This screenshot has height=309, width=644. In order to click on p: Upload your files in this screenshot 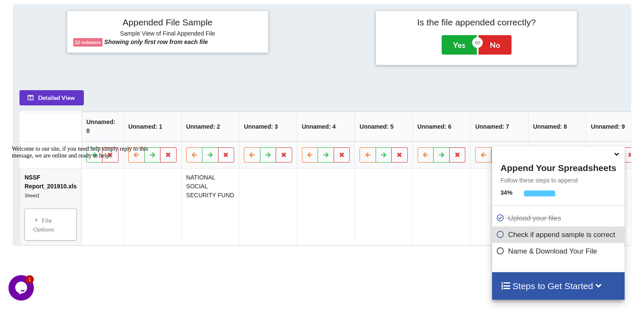, I will do `click(559, 218)`.